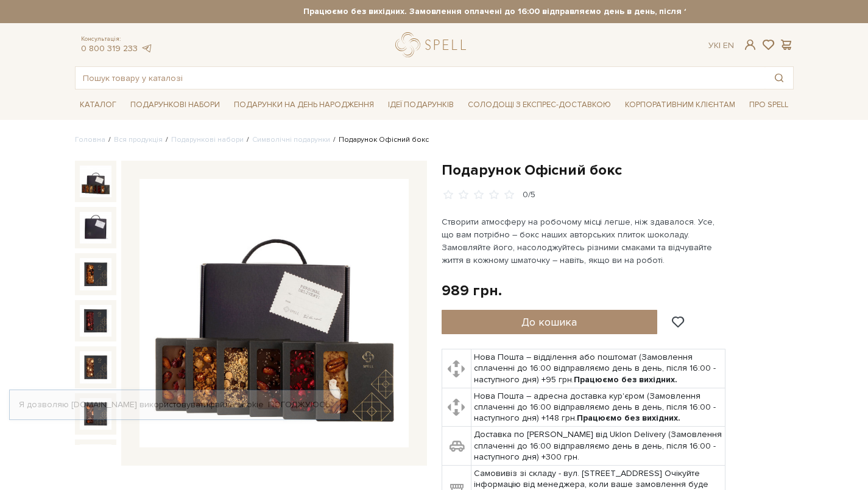 The height and width of the screenshot is (490, 868). What do you see at coordinates (380, 140) in the screenshot?
I see `li: Подарунок Офісний бокс` at bounding box center [380, 140].